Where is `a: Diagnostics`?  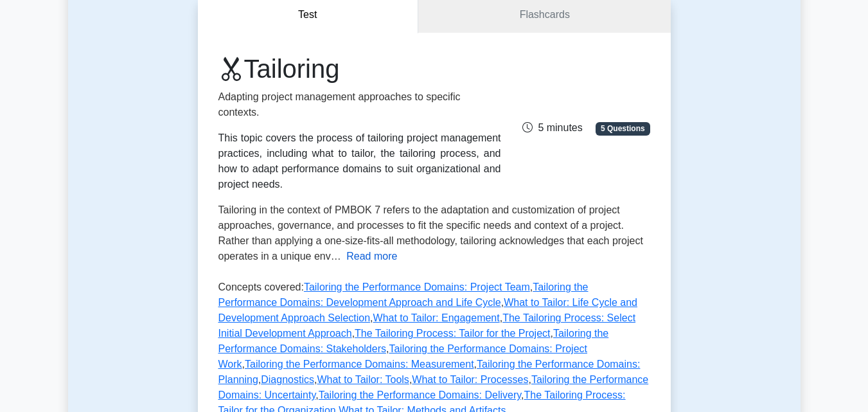
a: Diagnostics is located at coordinates (287, 379).